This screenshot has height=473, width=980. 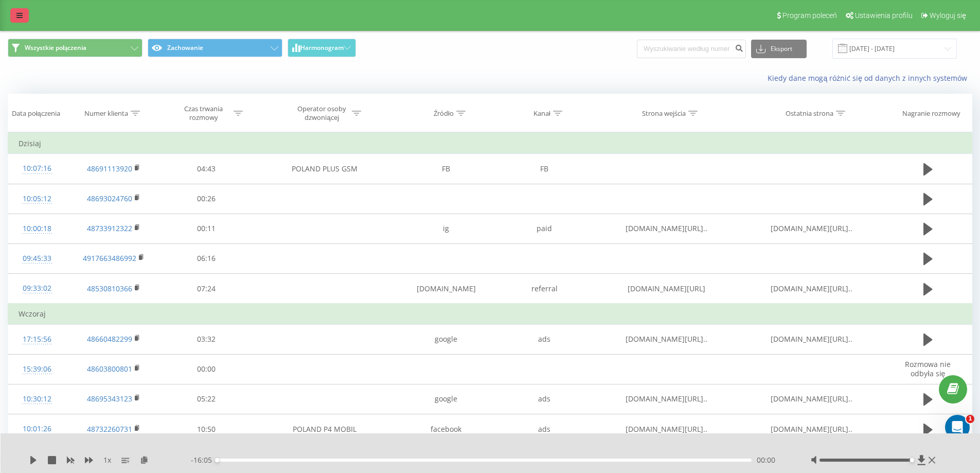 What do you see at coordinates (970, 419) in the screenshot?
I see `span: 1` at bounding box center [970, 419].